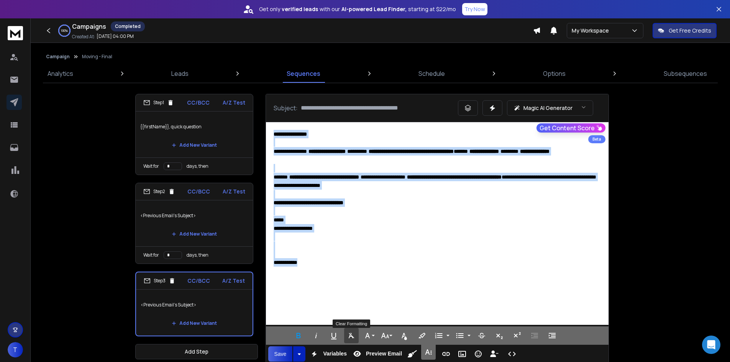 This screenshot has width=730, height=362. What do you see at coordinates (377, 354) in the screenshot?
I see `button: Preview Email` at bounding box center [377, 354].